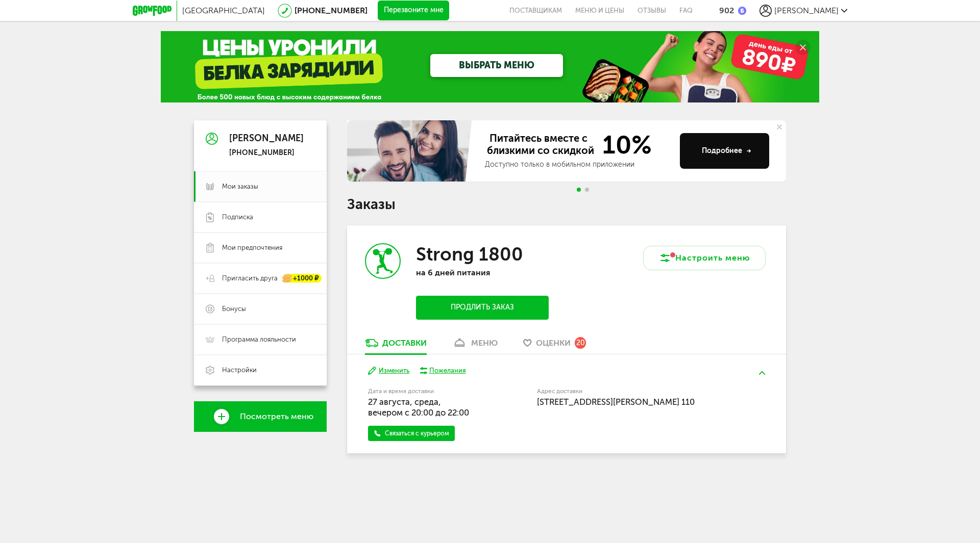  I want to click on a: Доставки, so click(396, 346).